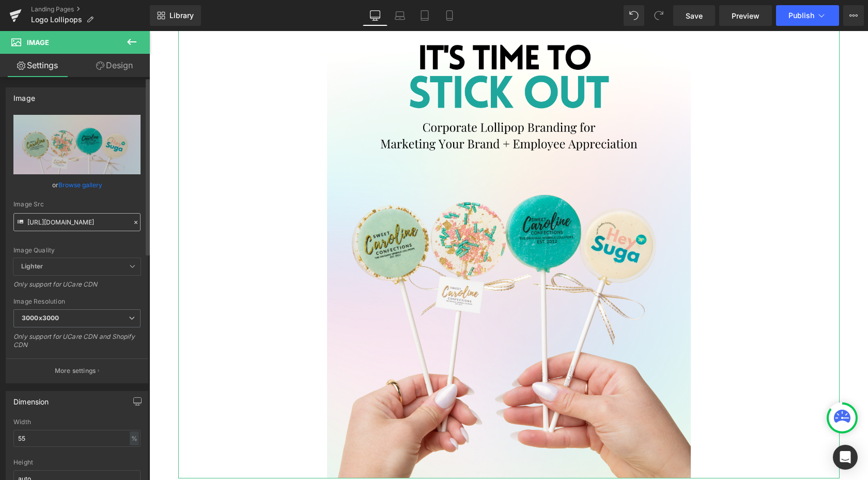 The image size is (868, 480). I want to click on div: Only support for UCare CDN and Shopify CDN, so click(77, 344).